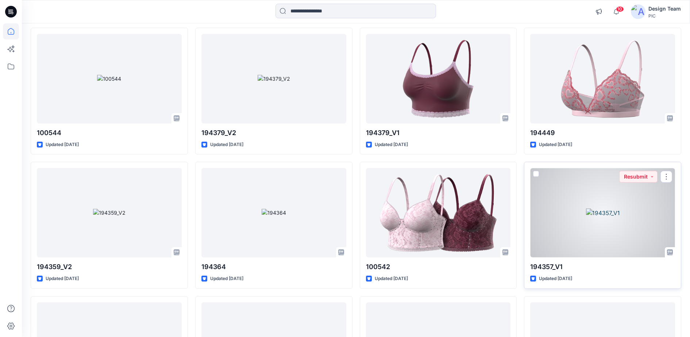  I want to click on a: 100544, so click(109, 78).